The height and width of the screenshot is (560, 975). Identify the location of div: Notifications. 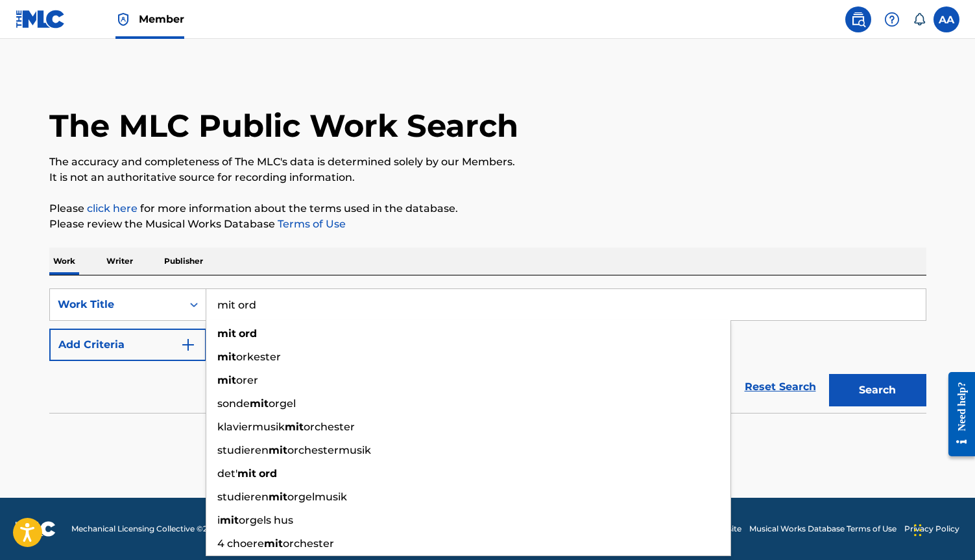
(919, 19).